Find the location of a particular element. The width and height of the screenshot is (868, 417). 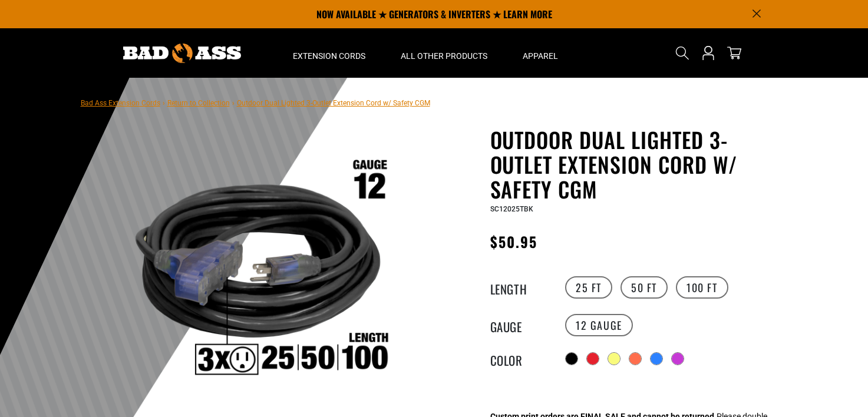

span: SC12025TBK is located at coordinates (512, 209).